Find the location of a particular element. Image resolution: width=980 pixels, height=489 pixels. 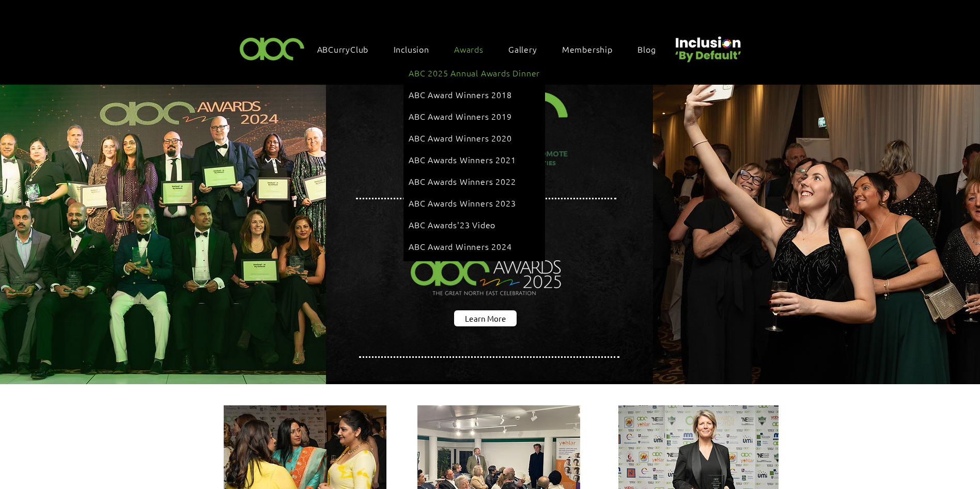

span: ABC Award Winners 2018 is located at coordinates (461, 95).